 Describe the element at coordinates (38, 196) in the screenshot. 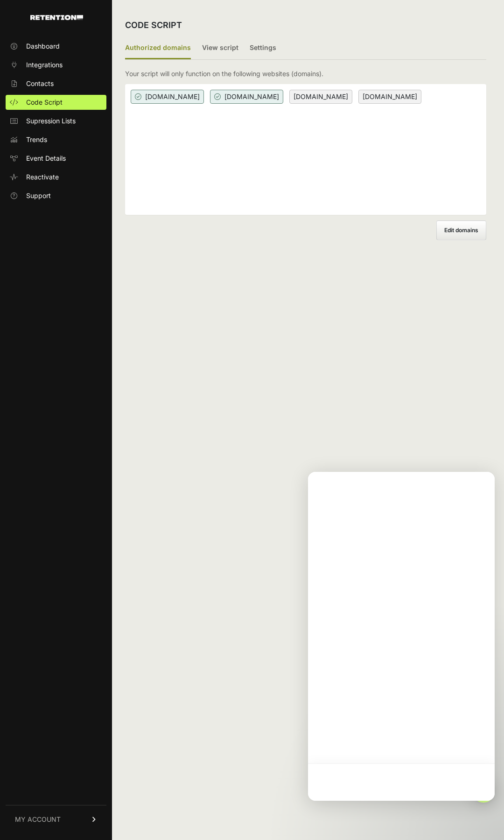

I see `span: Support` at that location.